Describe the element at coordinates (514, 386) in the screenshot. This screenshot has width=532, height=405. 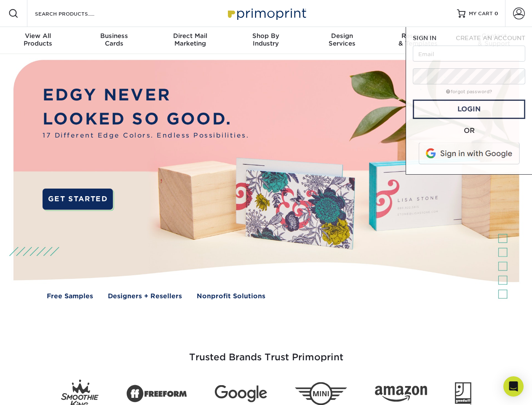
I see `div: Open Intercom Messenger` at that location.